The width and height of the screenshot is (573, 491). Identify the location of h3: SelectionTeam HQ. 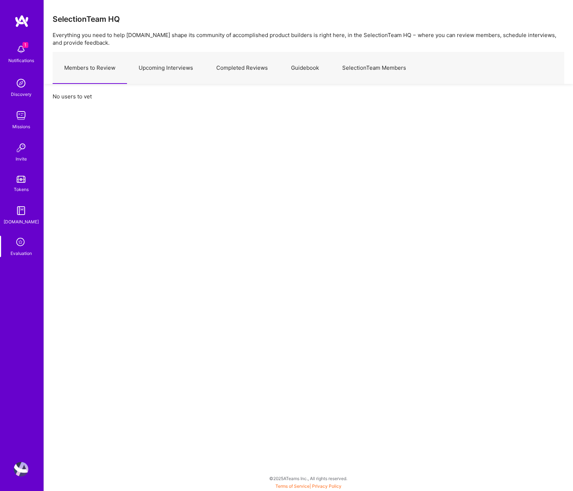
(86, 19).